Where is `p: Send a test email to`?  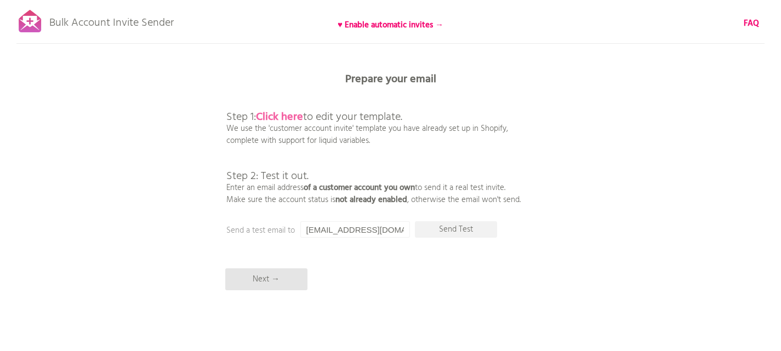 p: Send a test email to is located at coordinates (336, 231).